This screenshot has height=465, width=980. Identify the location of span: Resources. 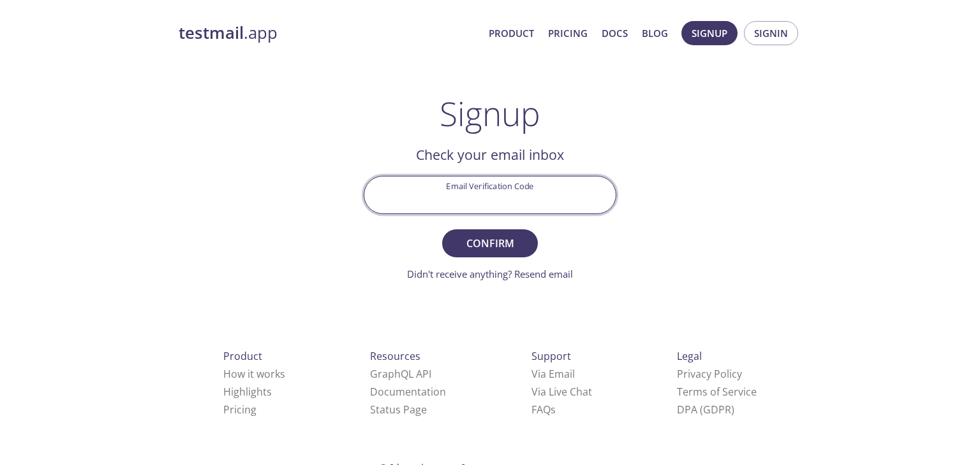
(395, 357).